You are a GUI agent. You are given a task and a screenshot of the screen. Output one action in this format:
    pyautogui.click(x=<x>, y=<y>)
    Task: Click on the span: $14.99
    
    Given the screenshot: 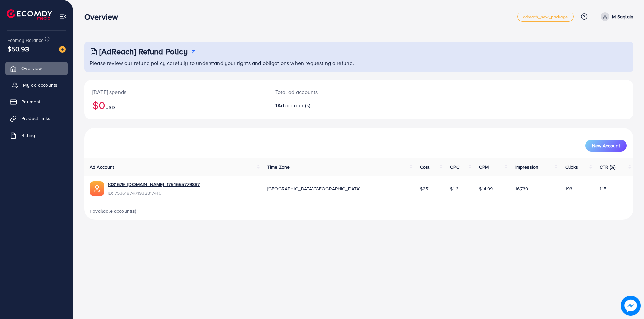 What is the action you would take?
    pyautogui.click(x=485, y=189)
    